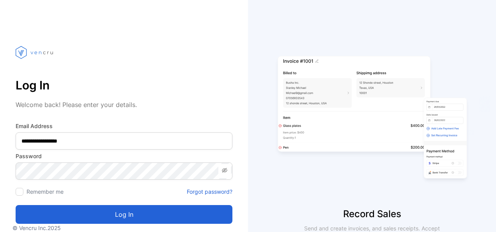 The image size is (496, 232). Describe the element at coordinates (45, 191) in the screenshot. I see `label: Remember me` at that location.